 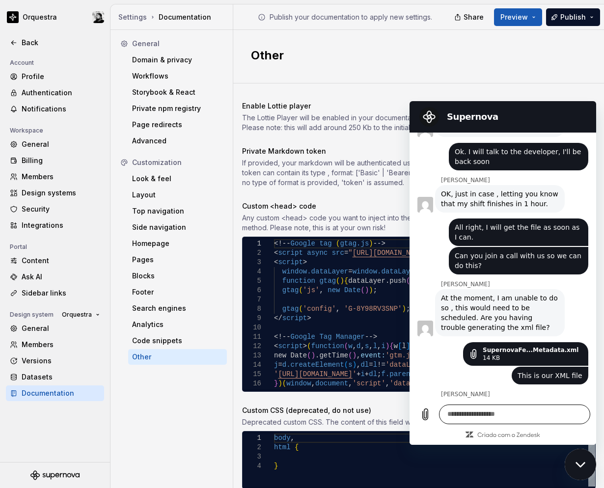 I want to click on div: Any custom <head> code you want to inject into the head. You can add new meta tags, CSS or JS usi..., so click(x=419, y=223).